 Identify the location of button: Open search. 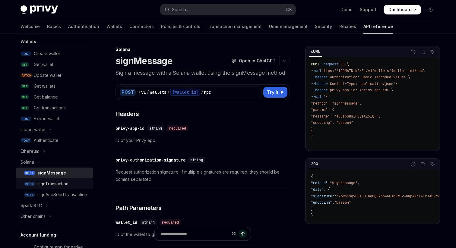
(228, 10).